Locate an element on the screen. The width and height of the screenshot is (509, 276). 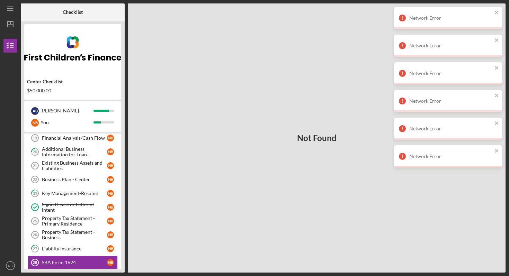
a: 23Key Management-ResumeNB is located at coordinates (73, 193).